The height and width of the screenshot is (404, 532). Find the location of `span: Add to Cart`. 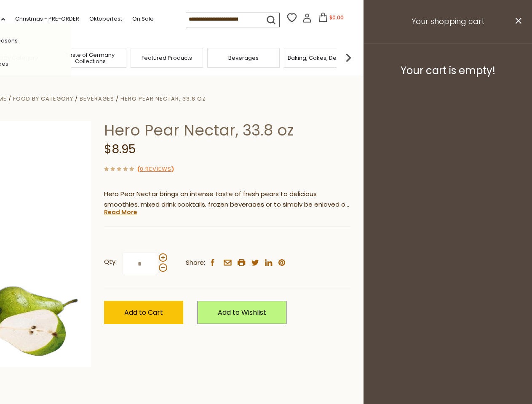

span: Add to Cart is located at coordinates (144, 312).